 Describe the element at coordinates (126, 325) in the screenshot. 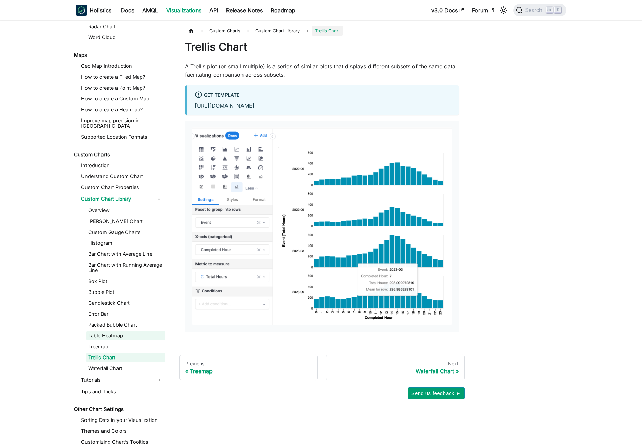

I see `a: Packed Bubble Chart` at that location.